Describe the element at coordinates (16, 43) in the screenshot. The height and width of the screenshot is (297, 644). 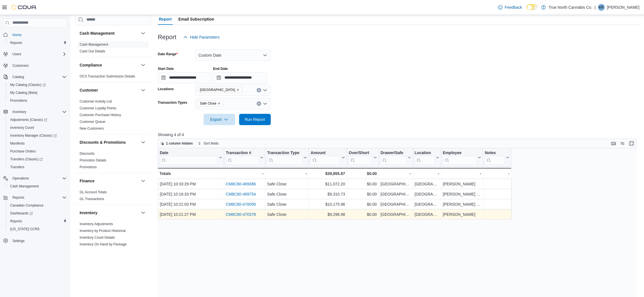
I see `a: Reports` at that location.